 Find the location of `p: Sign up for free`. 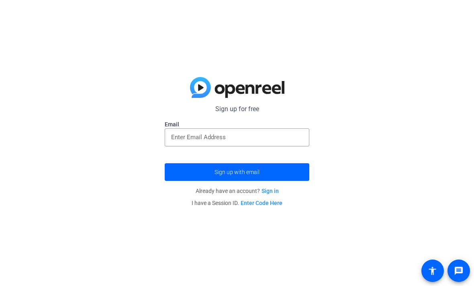

p: Sign up for free is located at coordinates (237, 109).